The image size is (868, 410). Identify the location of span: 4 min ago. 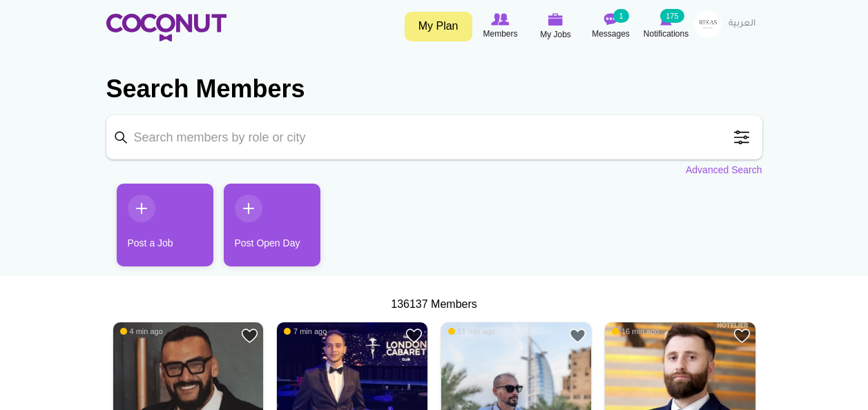
(142, 331).